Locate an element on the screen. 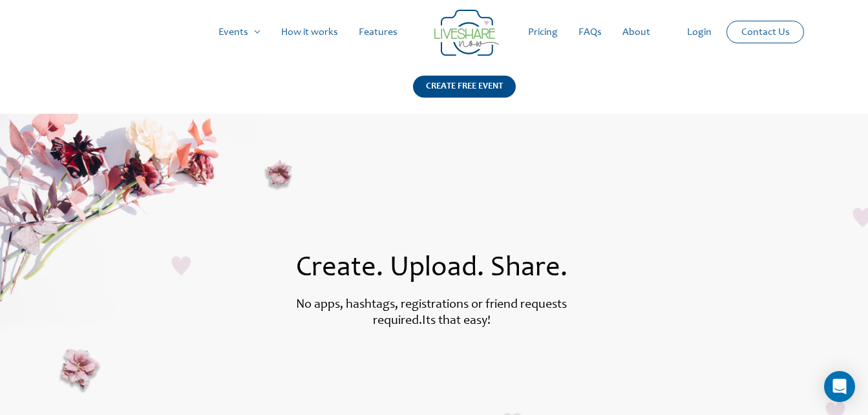  span: Create. Upload. Share. is located at coordinates (432, 268).